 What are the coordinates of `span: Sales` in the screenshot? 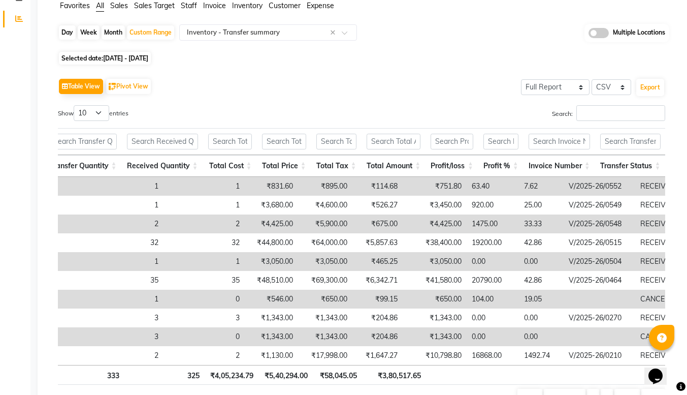 It's located at (119, 6).